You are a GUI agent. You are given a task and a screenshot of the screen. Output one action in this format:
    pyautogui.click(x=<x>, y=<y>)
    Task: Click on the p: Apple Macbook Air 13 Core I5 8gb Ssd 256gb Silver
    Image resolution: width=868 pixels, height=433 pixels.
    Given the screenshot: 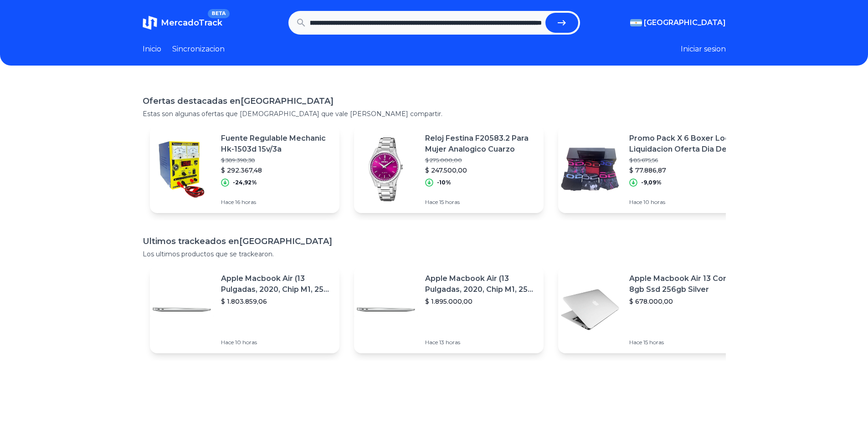 What is the action you would take?
    pyautogui.click(x=685, y=284)
    